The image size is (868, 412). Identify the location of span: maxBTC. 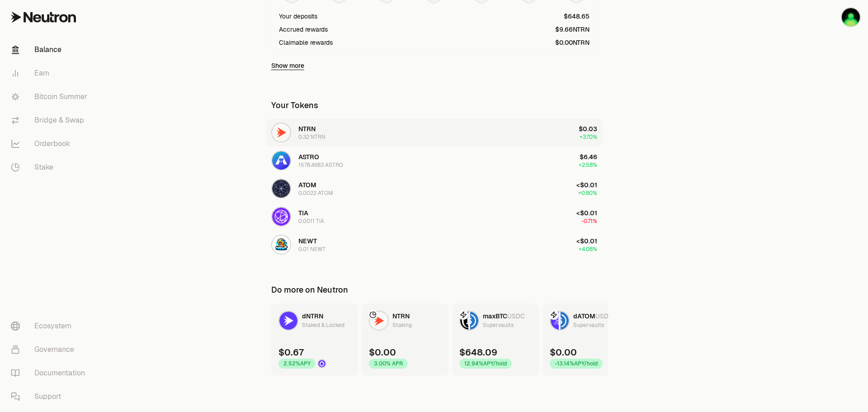
(495, 316).